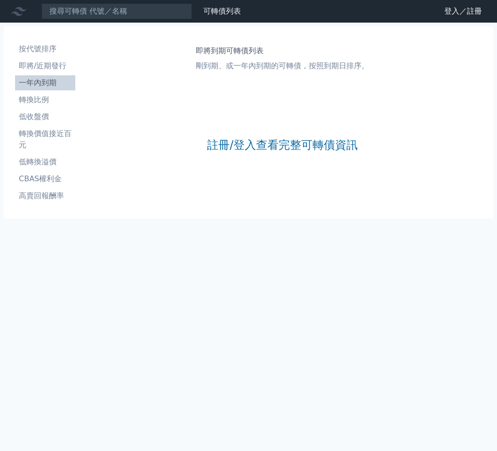 The image size is (497, 451). What do you see at coordinates (45, 179) in the screenshot?
I see `a: CBAS權利金` at bounding box center [45, 179].